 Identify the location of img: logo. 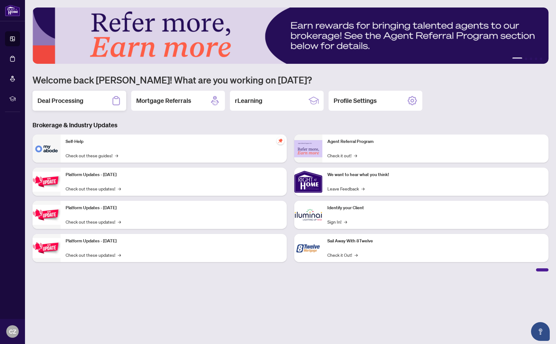
(12, 10).